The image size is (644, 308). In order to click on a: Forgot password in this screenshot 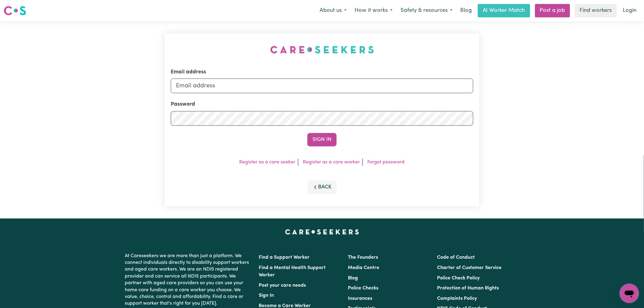, I will do `click(386, 162)`.